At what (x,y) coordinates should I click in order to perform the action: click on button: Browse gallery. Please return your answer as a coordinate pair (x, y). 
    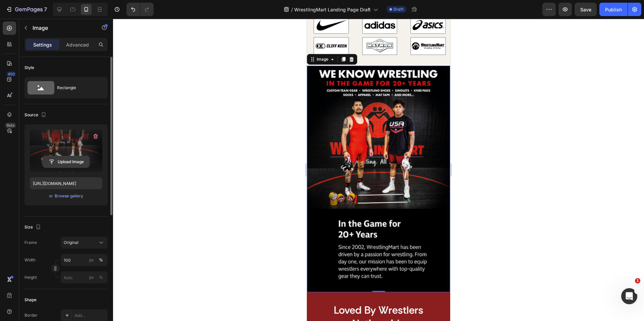
    Looking at the image, I should click on (69, 196).